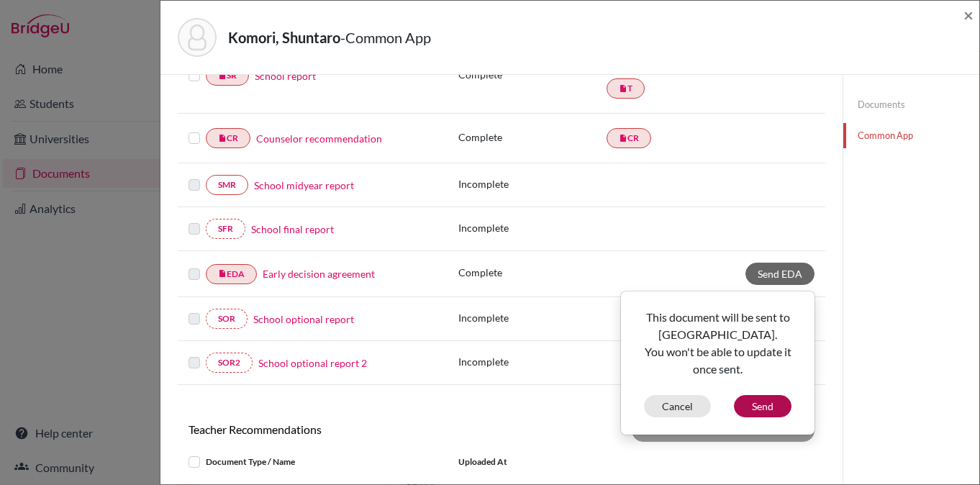  I want to click on a: insert_drive_fileEDA, so click(231, 274).